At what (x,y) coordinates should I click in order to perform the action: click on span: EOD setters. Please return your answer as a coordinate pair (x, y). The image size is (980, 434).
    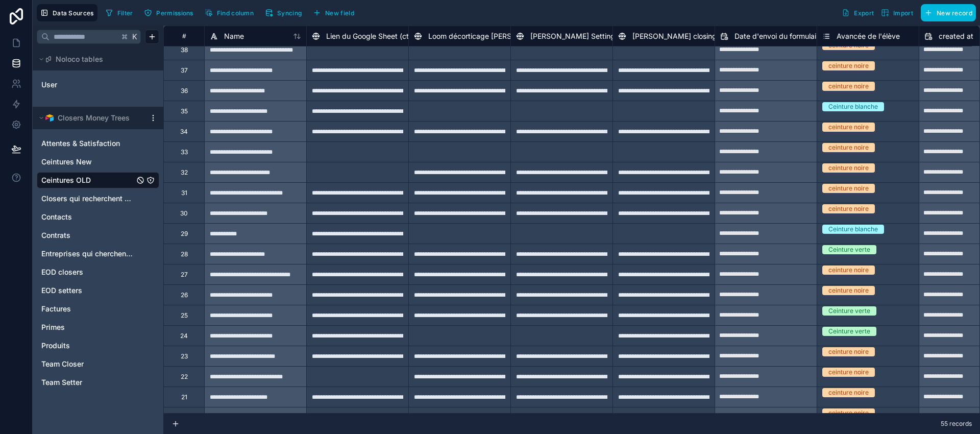
    Looking at the image, I should click on (62, 290).